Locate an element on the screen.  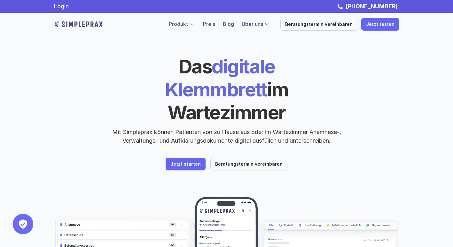
span: im Wartezimmer is located at coordinates (229, 101).